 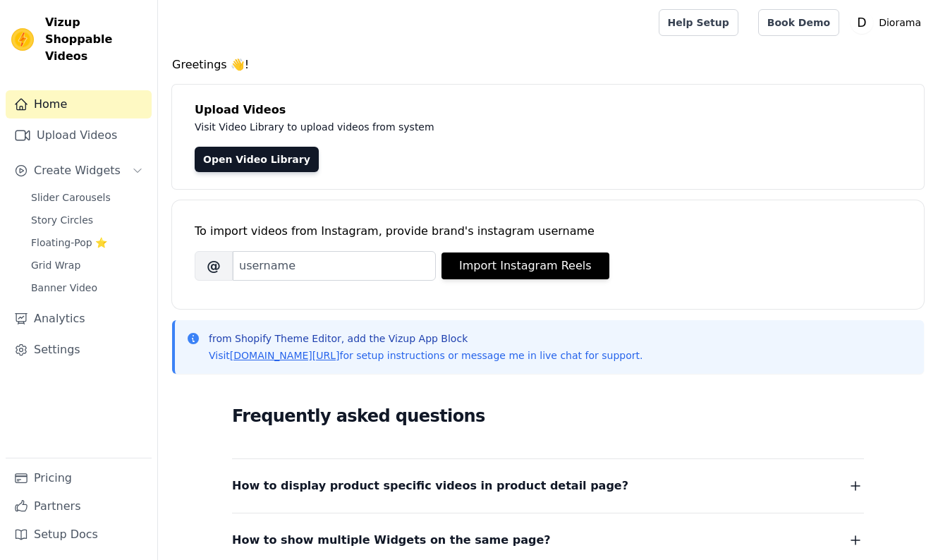 I want to click on a: Settings, so click(x=79, y=350).